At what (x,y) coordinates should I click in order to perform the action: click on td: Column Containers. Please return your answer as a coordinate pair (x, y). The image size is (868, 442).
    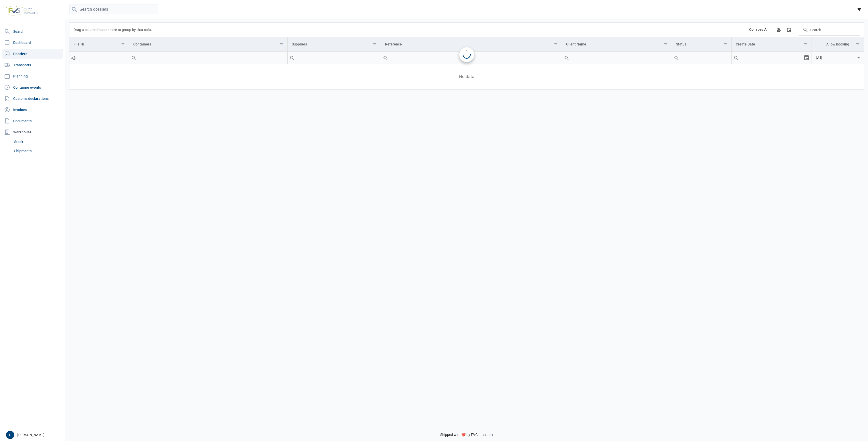
    Looking at the image, I should click on (208, 44).